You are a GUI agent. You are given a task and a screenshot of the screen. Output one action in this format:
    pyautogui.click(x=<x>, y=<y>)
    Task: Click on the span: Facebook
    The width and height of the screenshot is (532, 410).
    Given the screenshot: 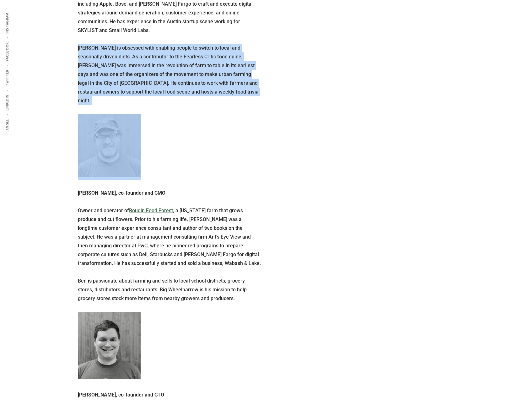 What is the action you would take?
    pyautogui.click(x=7, y=51)
    